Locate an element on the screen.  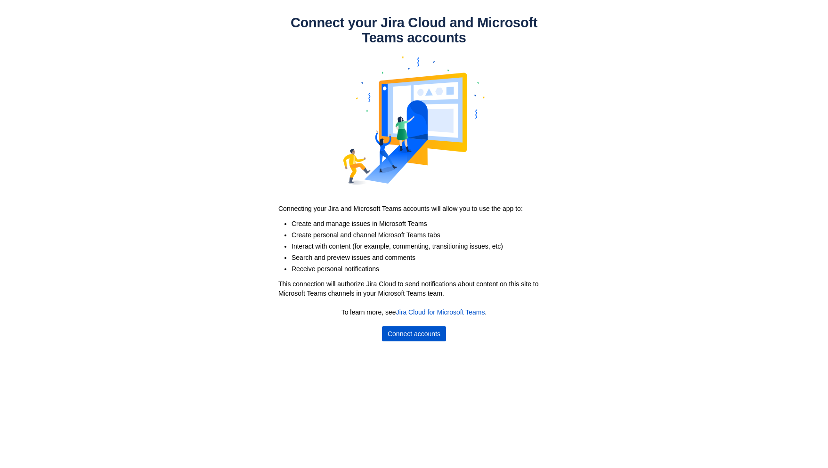
p: Connecting your Jira and Microsoft Teams accounts will allow you to use the app to: is located at coordinates (414, 209).